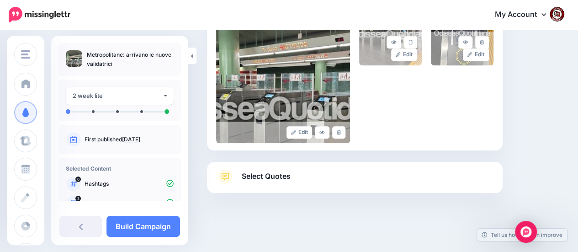  I want to click on p: Images, so click(129, 203).